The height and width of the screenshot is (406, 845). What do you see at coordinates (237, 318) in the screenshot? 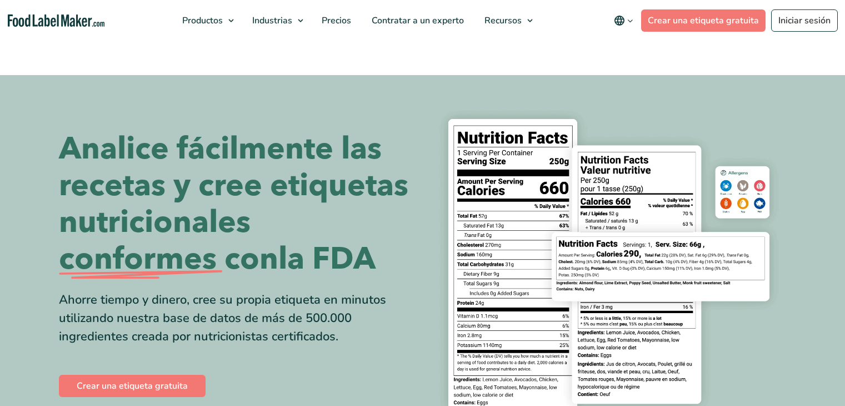
I see `div: Ahorre tiempo y dinero, cree su propia etiqueta en minutos utilizando nuestra base de datos de má...` at bounding box center [237, 318].